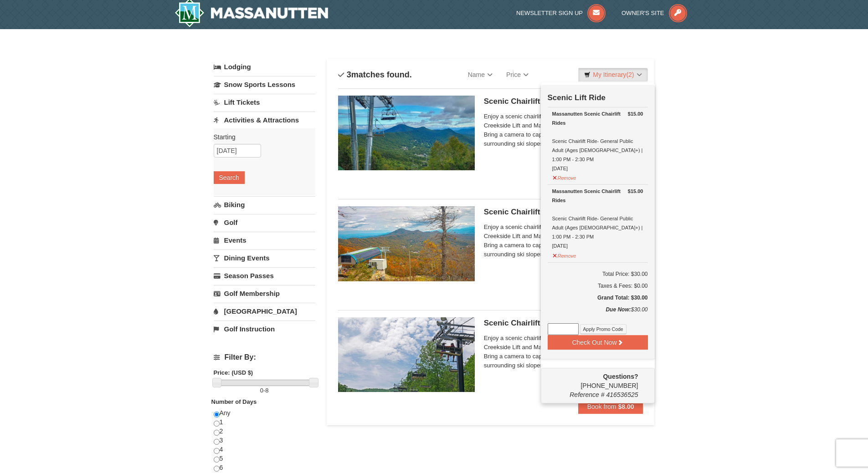 The width and height of the screenshot is (868, 473). I want to click on span: (2), so click(629, 74).